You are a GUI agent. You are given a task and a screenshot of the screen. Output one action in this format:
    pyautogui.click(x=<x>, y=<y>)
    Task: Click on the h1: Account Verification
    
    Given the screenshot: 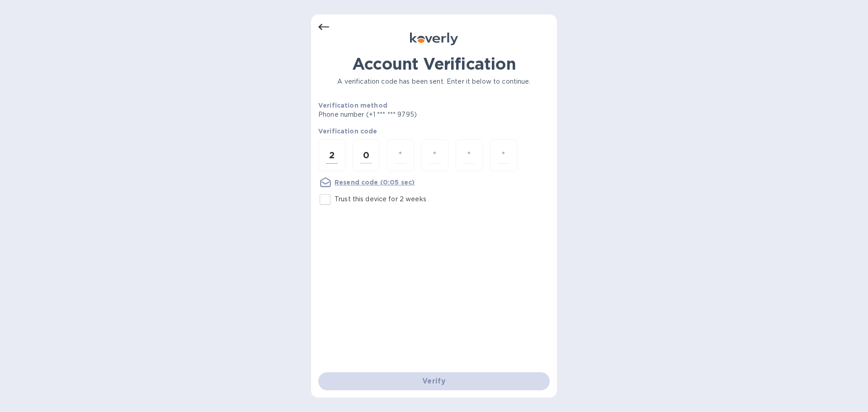 What is the action you would take?
    pyautogui.click(x=434, y=64)
    